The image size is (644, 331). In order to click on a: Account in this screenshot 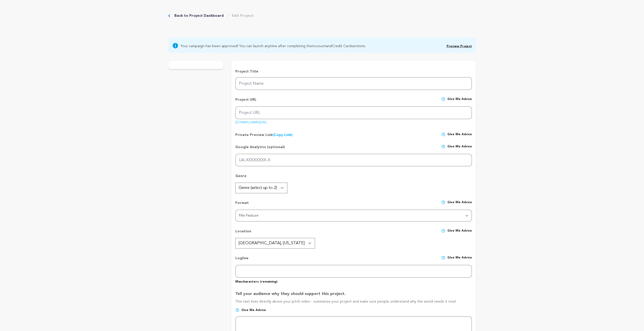, I will do `click(319, 46)`.